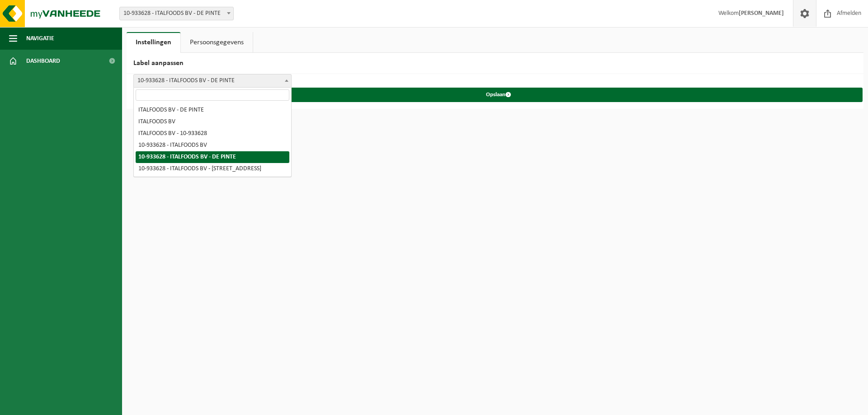  Describe the element at coordinates (153, 43) in the screenshot. I see `a: Instellingen` at that location.